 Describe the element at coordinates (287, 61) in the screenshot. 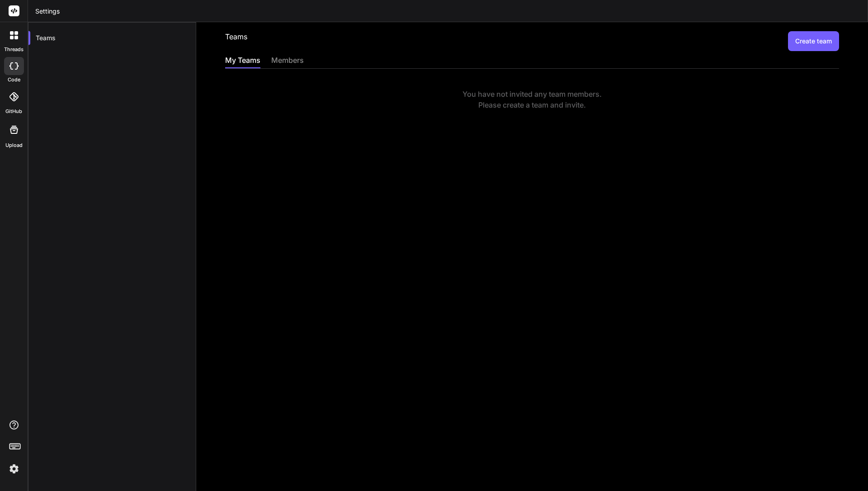

I see `div: members` at that location.